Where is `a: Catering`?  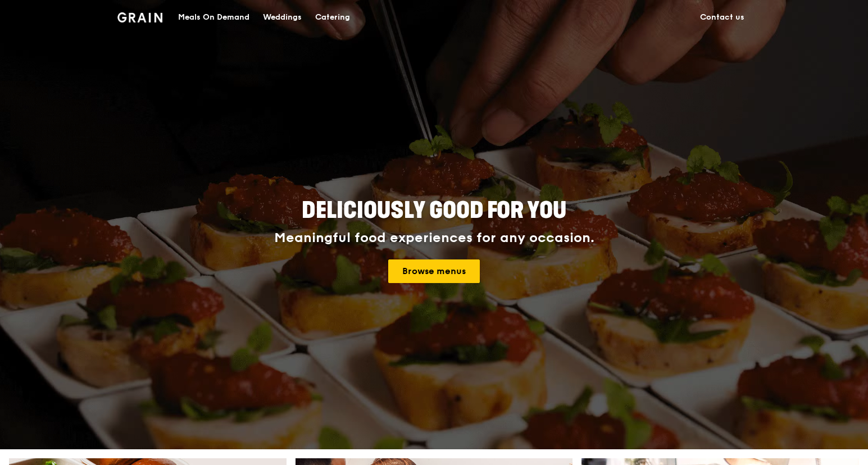
a: Catering is located at coordinates (333, 17).